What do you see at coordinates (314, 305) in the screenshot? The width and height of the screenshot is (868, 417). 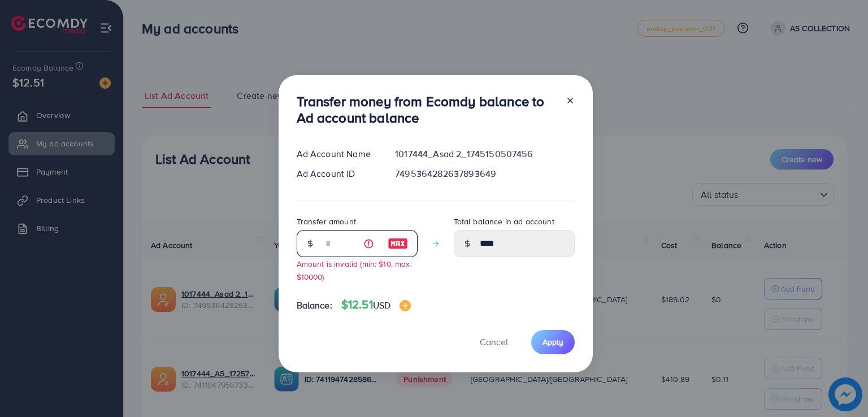 I see `span: Balance:` at bounding box center [314, 305].